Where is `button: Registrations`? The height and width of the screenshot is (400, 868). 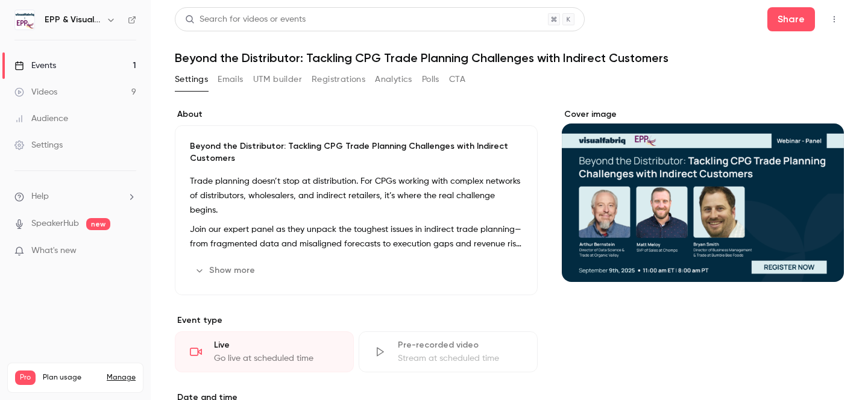
button: Registrations is located at coordinates (338, 80).